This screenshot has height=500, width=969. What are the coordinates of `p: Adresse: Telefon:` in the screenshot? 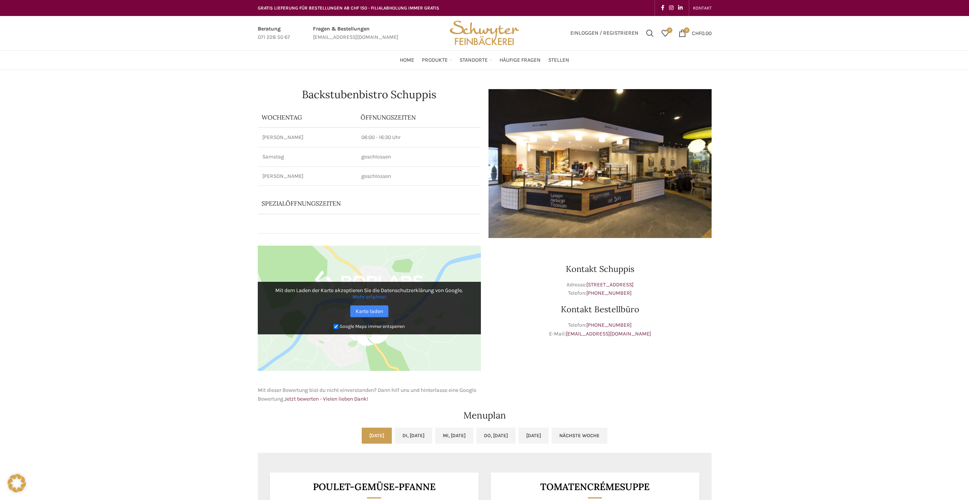 It's located at (600, 289).